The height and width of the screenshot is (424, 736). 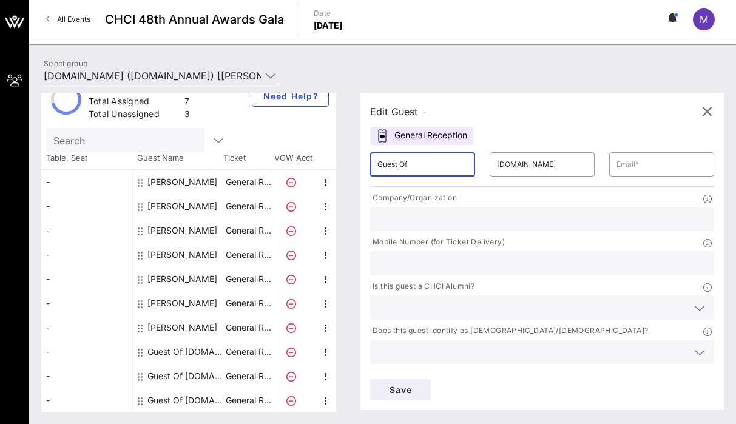 What do you see at coordinates (189, 103) in the screenshot?
I see `div: 7` at bounding box center [189, 103].